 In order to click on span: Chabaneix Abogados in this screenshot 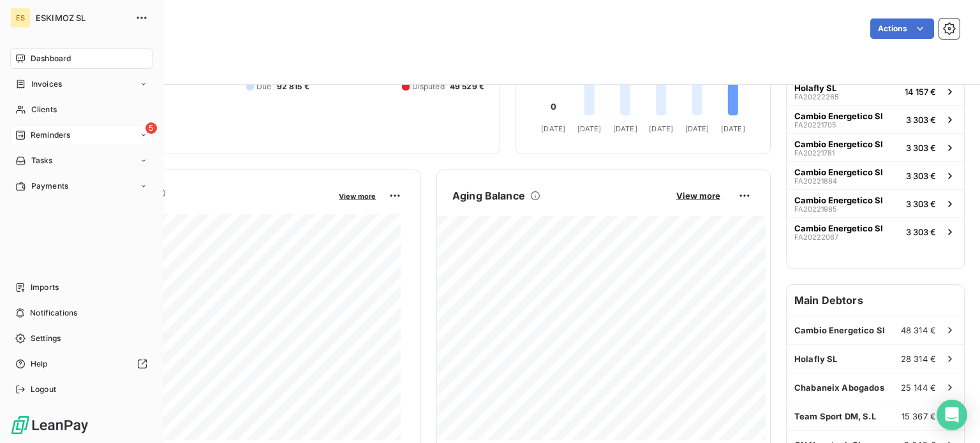, I will do `click(839, 387)`.